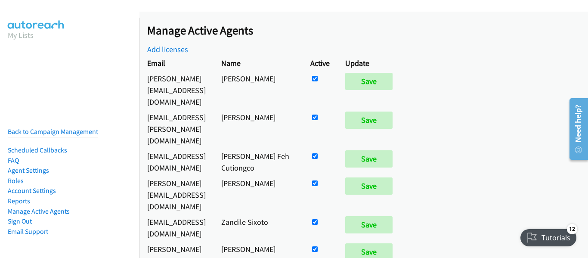 The width and height of the screenshot is (588, 258). Describe the element at coordinates (20, 221) in the screenshot. I see `a: Sign Out` at that location.